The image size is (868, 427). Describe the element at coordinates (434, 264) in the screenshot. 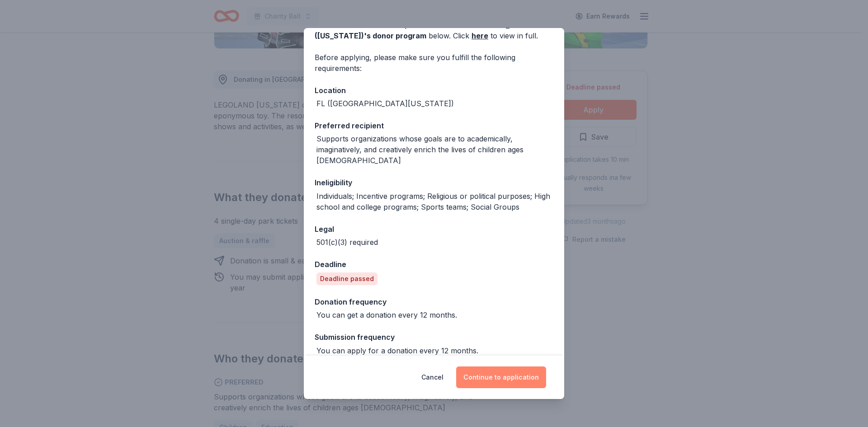

I see `div: Deadline` at that location.